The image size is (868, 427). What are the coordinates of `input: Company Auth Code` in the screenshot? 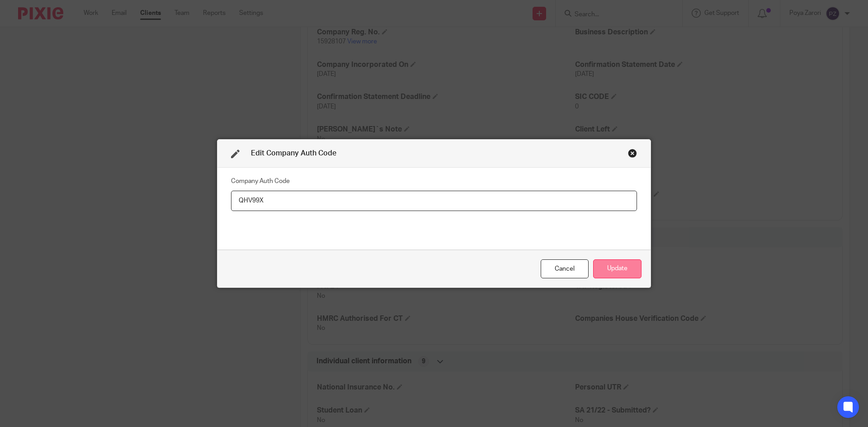 It's located at (434, 201).